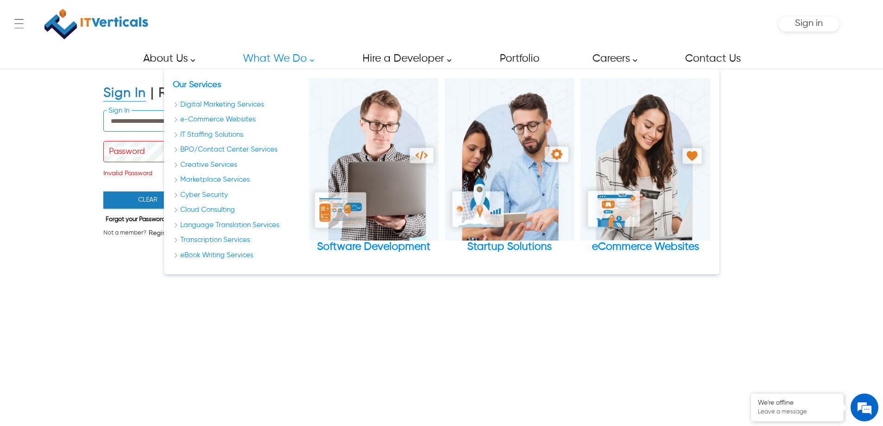 The width and height of the screenshot is (883, 426). What do you see at coordinates (201, 93) in the screenshot?
I see `div: Register Here` at bounding box center [201, 93].